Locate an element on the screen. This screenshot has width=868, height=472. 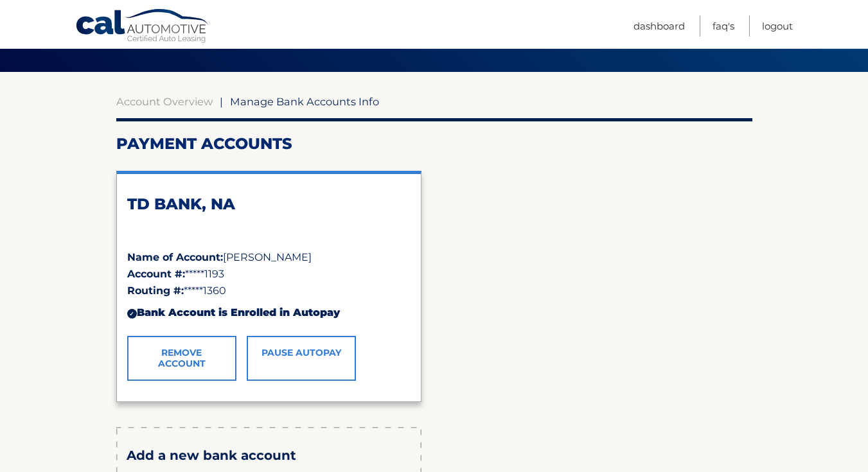
div: Bank Account is Enrolled in Autopay is located at coordinates (268, 313).